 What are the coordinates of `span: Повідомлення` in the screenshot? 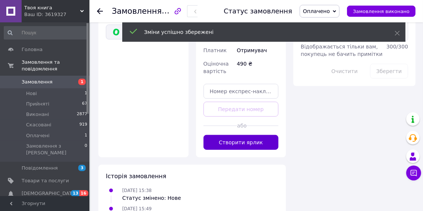 It's located at (40, 168).